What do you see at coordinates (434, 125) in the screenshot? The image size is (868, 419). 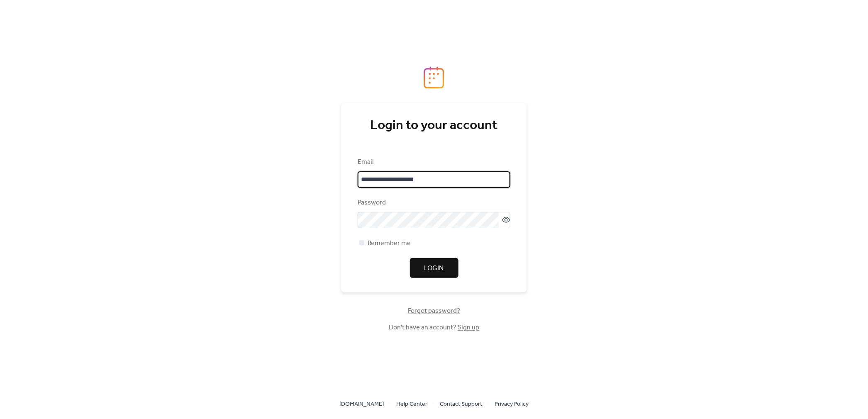 I see `div: Login to your account` at bounding box center [434, 125].